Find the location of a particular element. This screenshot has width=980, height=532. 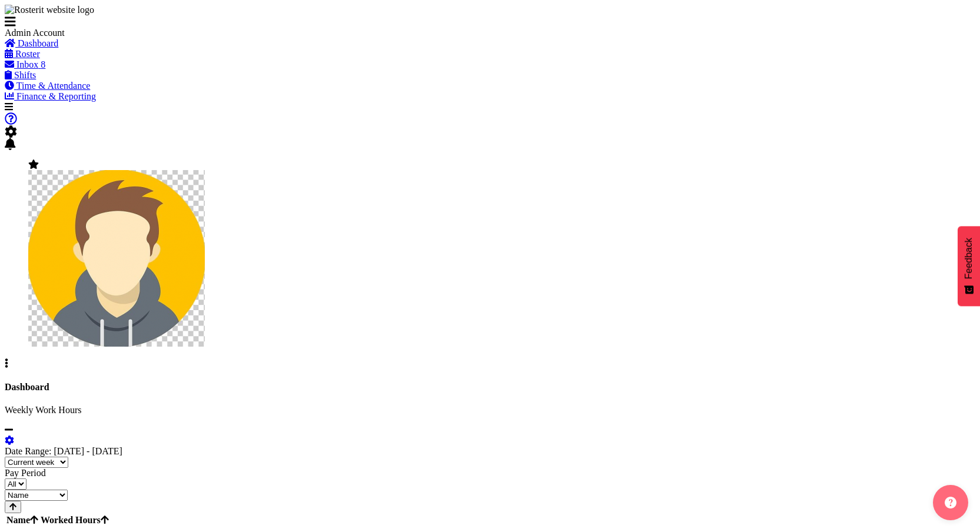

span: Time & Attendance is located at coordinates (53, 85).